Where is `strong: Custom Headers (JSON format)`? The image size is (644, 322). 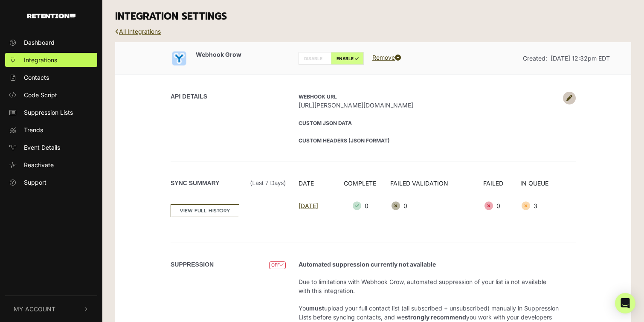
strong: Custom Headers (JSON format) is located at coordinates (344, 140).